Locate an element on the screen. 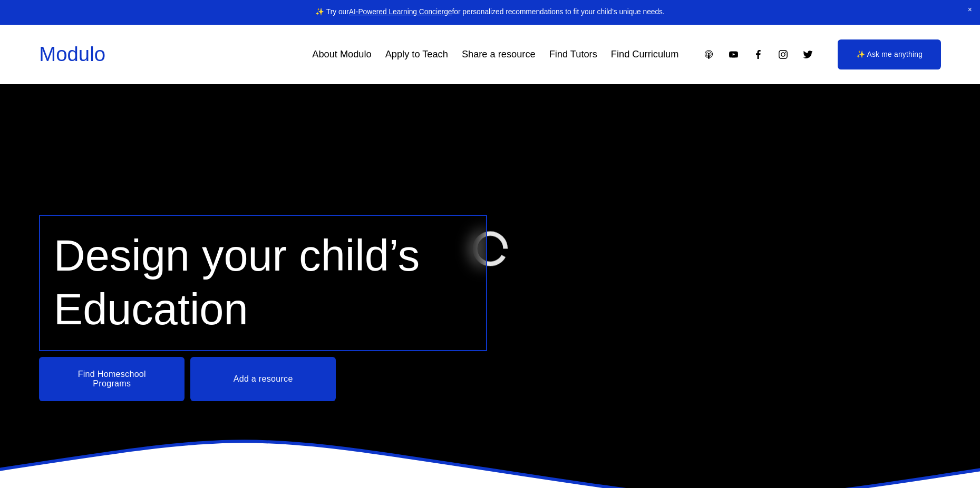 This screenshot has width=980, height=488. a: AI-Powered Learning Concierge is located at coordinates (400, 11).